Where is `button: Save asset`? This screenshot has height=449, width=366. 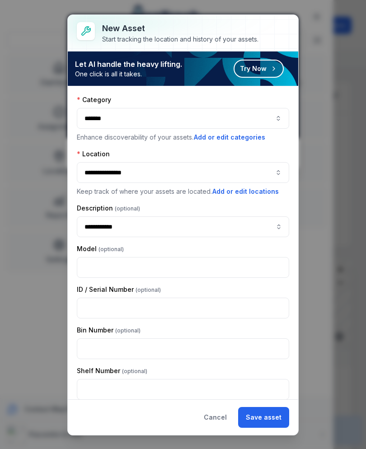 button: Save asset is located at coordinates (264, 418).